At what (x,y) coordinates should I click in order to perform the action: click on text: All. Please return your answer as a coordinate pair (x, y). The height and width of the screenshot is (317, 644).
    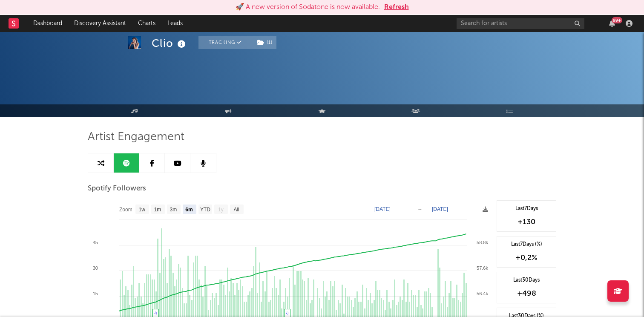
    Looking at the image, I should click on (236, 209).